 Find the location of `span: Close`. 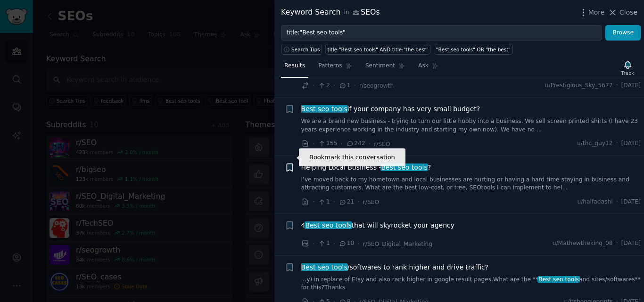

span: Close is located at coordinates (629, 12).